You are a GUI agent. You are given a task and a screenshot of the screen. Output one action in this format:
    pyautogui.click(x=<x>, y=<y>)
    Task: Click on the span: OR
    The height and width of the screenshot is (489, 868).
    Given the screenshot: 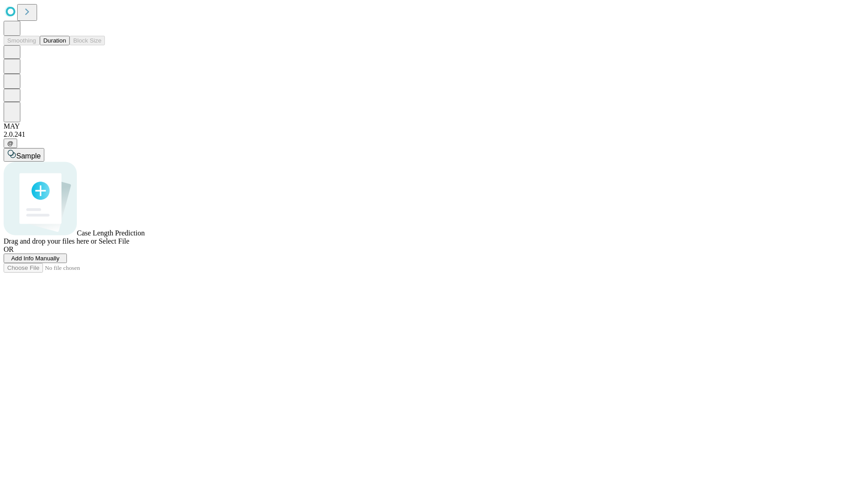 What is the action you would take?
    pyautogui.click(x=9, y=249)
    